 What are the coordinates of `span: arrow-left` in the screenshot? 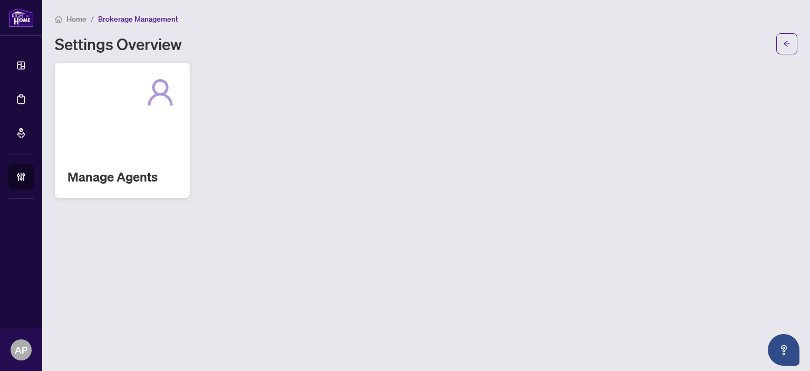 It's located at (787, 44).